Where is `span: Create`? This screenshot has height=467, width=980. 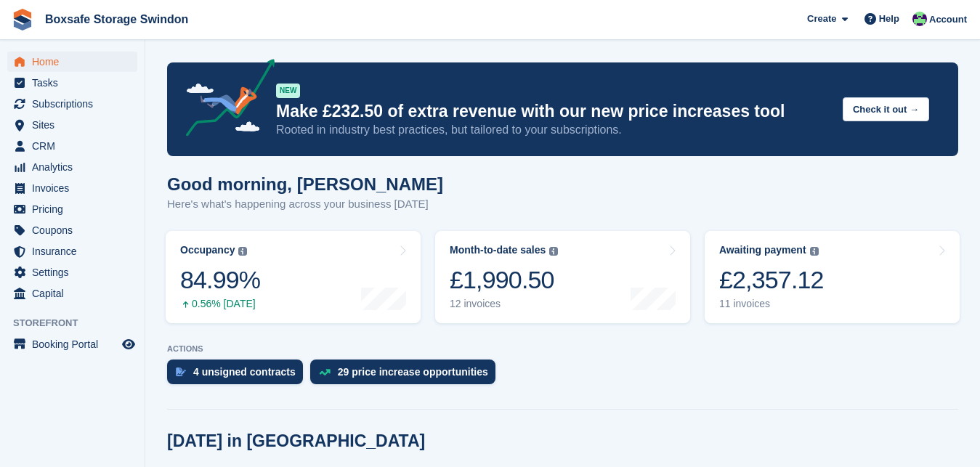
span: Create is located at coordinates (821, 19).